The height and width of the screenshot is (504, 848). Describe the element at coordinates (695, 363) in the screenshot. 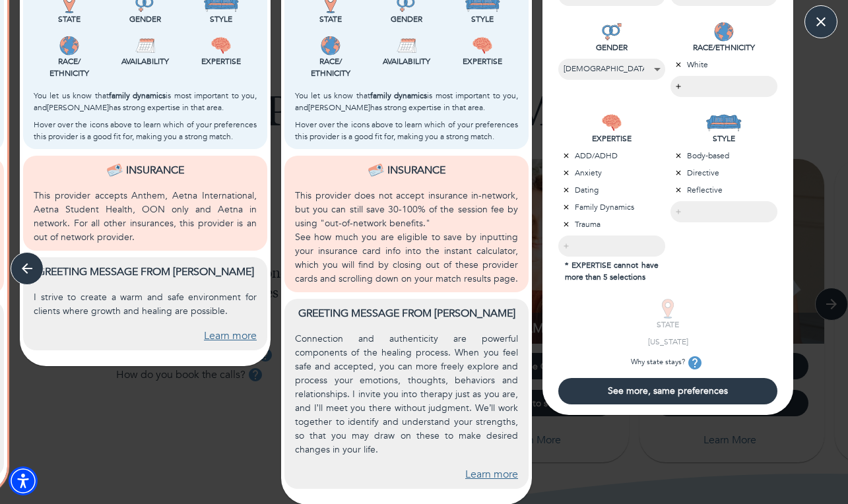

I see `button: tooltip` at that location.